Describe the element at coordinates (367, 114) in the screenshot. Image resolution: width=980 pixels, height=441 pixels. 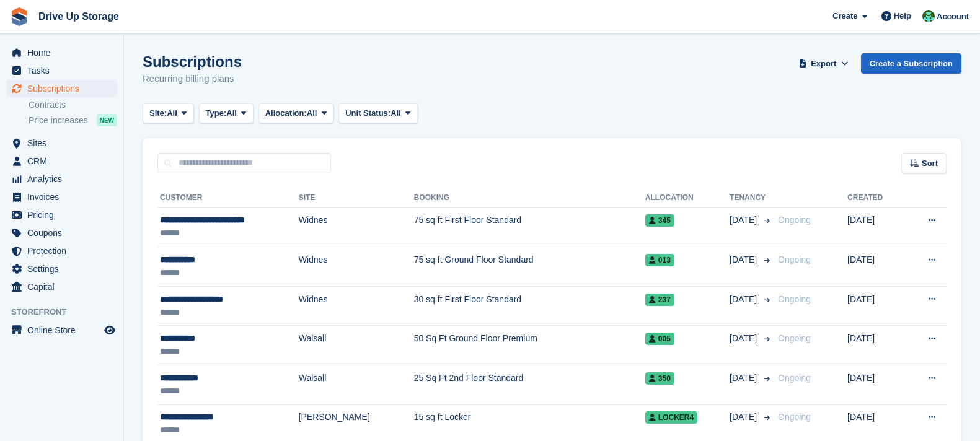
I see `span: Unit Status:` at that location.